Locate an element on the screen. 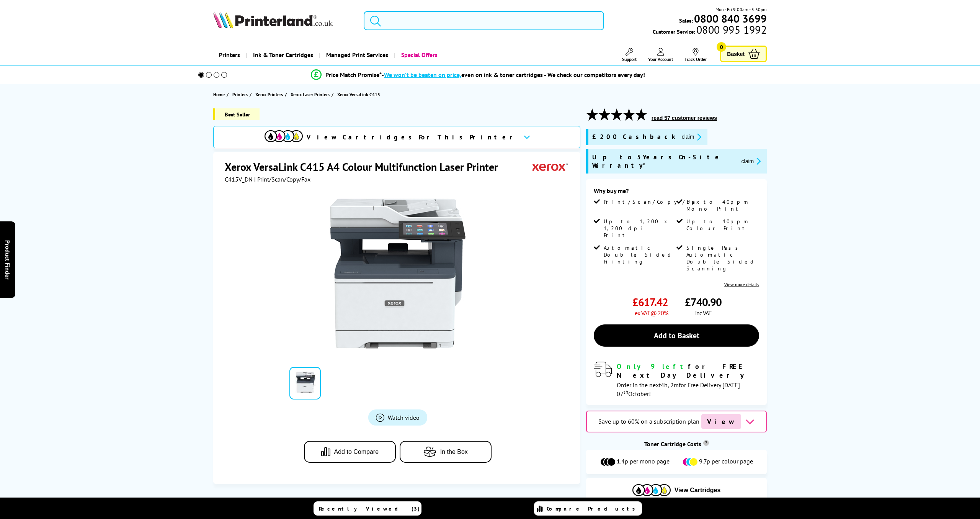  a: Managed Print Services is located at coordinates (357, 54).